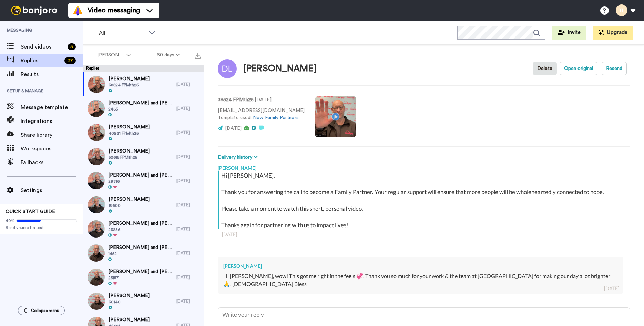  Describe the element at coordinates (129, 206) in the screenshot. I see `span: 19600` at that location.